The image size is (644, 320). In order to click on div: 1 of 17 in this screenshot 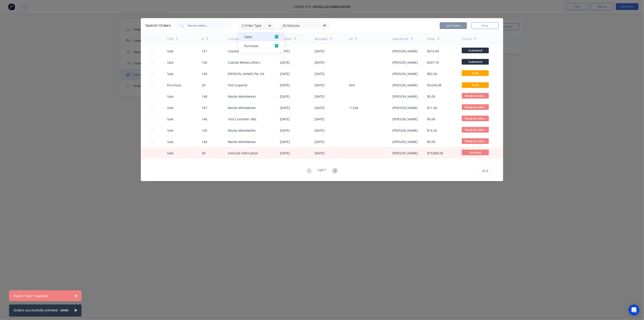, I will do `click(322, 171)`.